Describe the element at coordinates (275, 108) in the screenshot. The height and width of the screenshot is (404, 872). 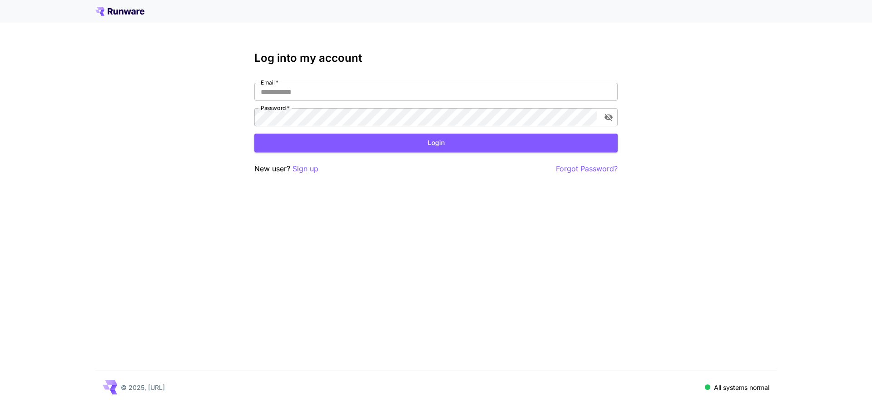
I see `label: Password` at that location.